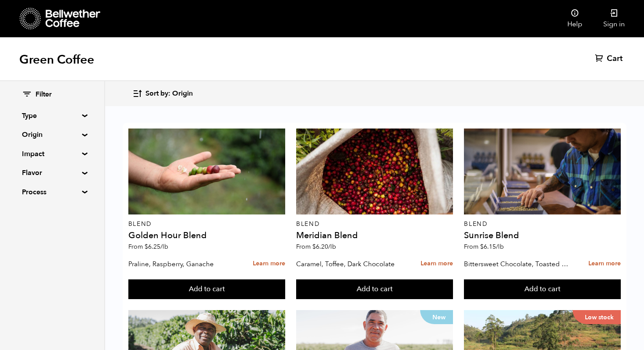  Describe the element at coordinates (52, 135) in the screenshot. I see `summary: Origin` at that location.